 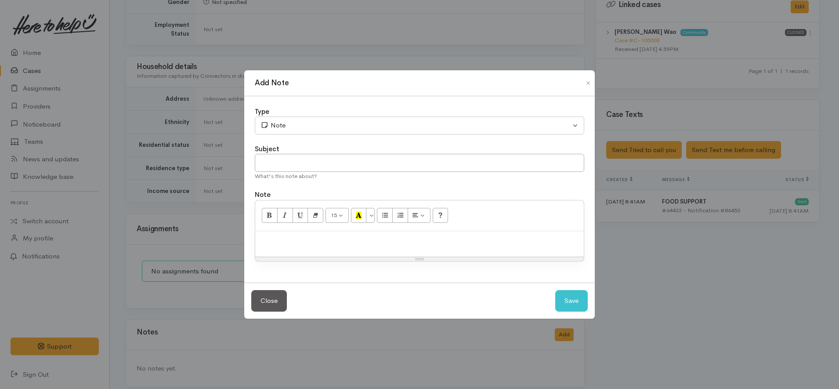 I want to click on button: Underline (CTRL+U), so click(x=301, y=215).